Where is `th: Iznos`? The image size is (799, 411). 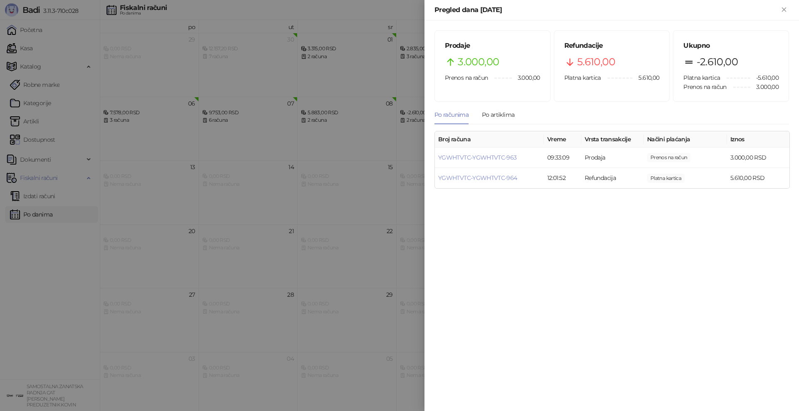
th: Iznos is located at coordinates (758, 139).